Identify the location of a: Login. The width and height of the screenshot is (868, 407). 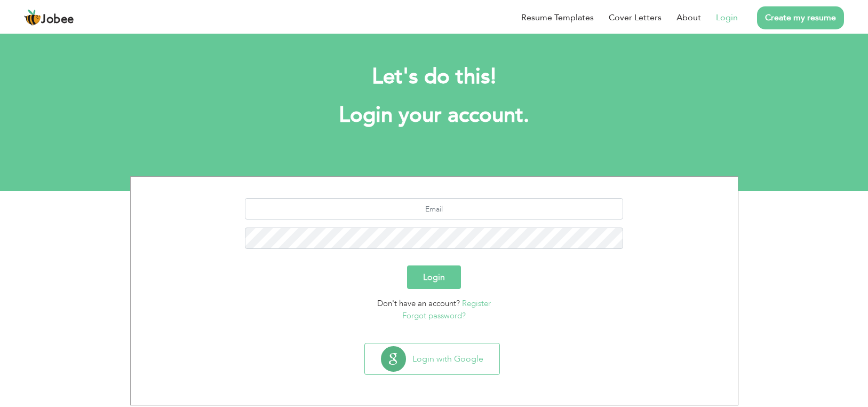
(727, 17).